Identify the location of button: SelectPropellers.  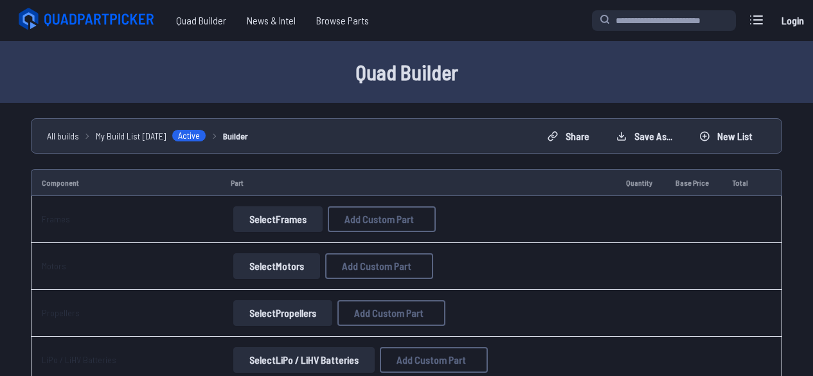
(283, 313).